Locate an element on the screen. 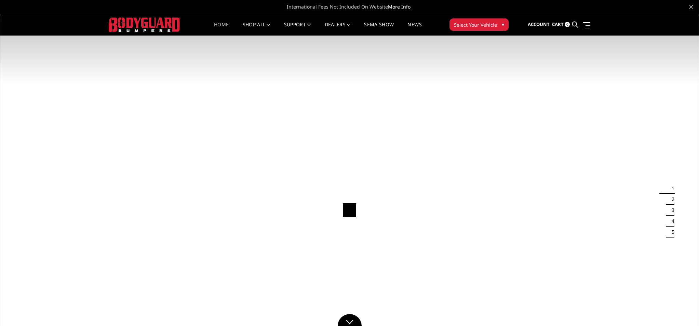 The width and height of the screenshot is (699, 326). button: 3 of 5 is located at coordinates (671, 210).